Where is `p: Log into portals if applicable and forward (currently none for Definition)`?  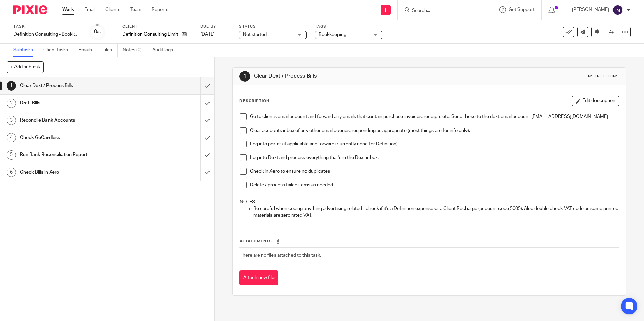 p: Log into portals if applicable and forward (currently none for Definition) is located at coordinates (434, 144).